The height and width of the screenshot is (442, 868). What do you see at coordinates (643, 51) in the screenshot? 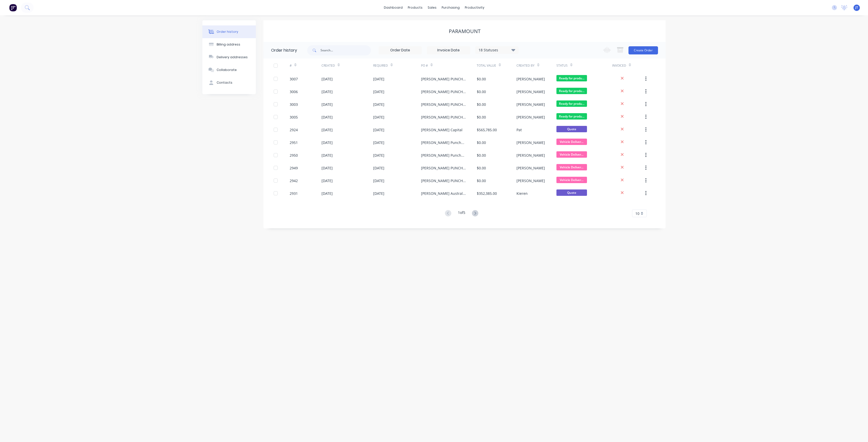
I see `button: Create Order` at bounding box center [643, 51].